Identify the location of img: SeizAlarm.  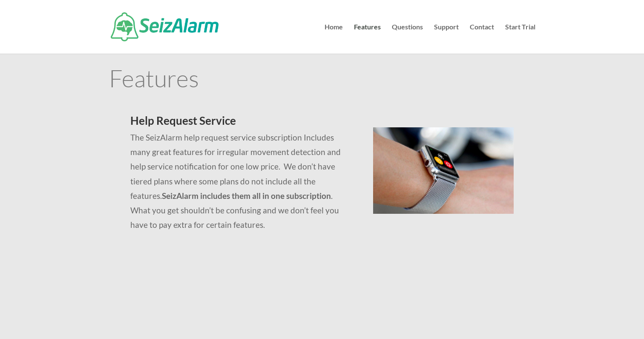
(164, 27).